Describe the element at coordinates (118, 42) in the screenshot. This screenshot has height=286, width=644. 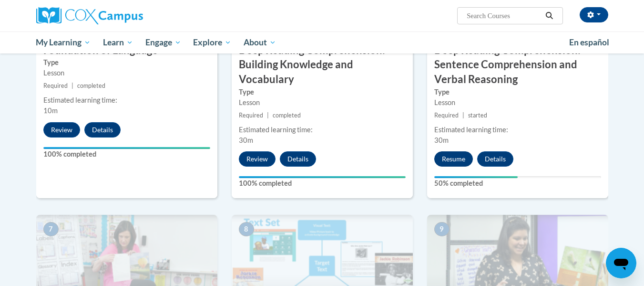
I see `span: Learn` at that location.